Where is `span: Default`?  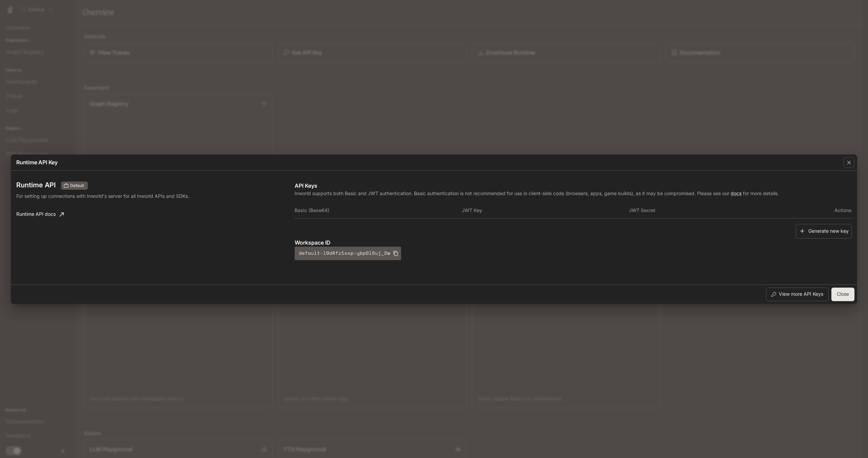
span: Default is located at coordinates (77, 186).